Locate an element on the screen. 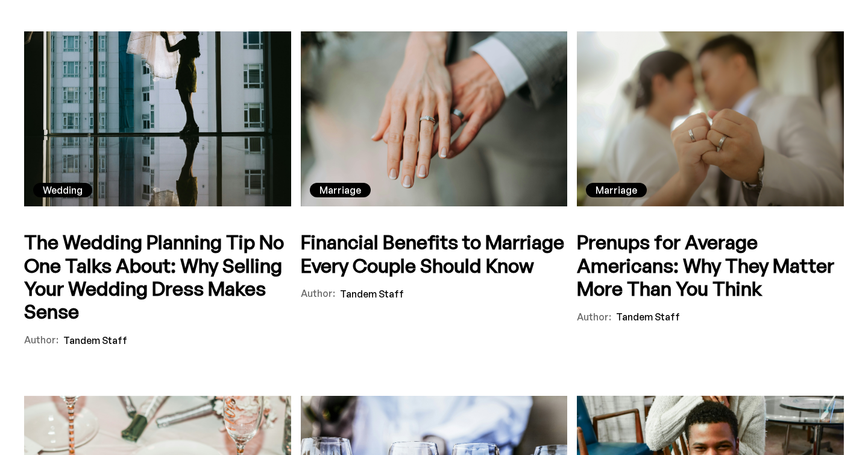 Image resolution: width=868 pixels, height=455 pixels. div: Wedding is located at coordinates (63, 190).